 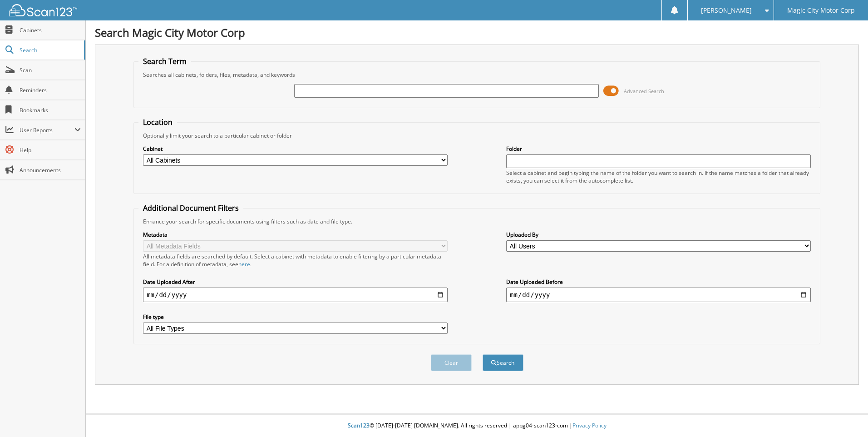 What do you see at coordinates (658, 281) in the screenshot?
I see `label: Date Uploaded Before` at bounding box center [658, 281].